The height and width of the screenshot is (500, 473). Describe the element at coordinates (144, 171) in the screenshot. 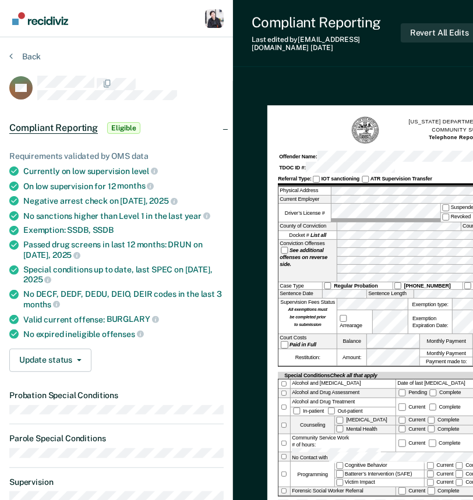

I see `span: level` at that location.